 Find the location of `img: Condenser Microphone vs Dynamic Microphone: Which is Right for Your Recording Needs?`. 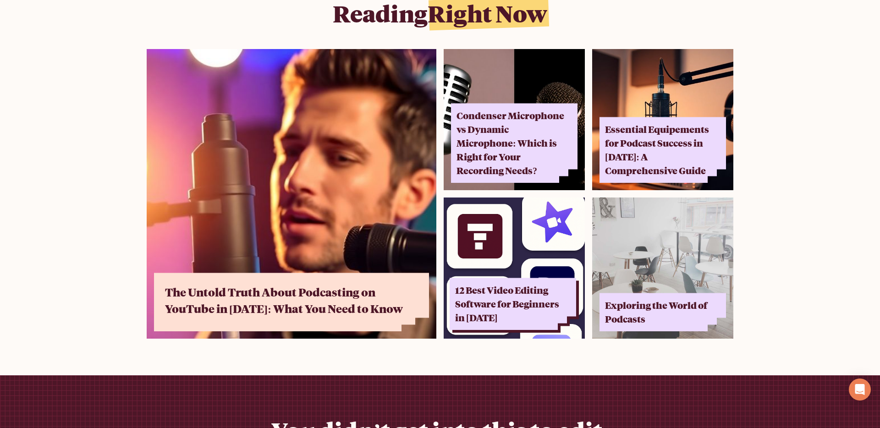

img: Condenser Microphone vs Dynamic Microphone: Which is Right for Your Recording Needs? is located at coordinates (514, 120).